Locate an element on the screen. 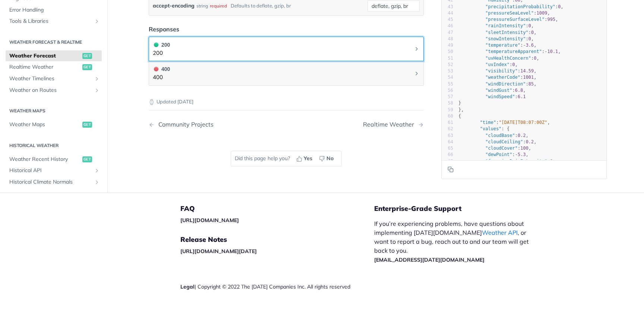 This screenshot has width=644, height=321. nav: Pagination Controls is located at coordinates (286, 124).